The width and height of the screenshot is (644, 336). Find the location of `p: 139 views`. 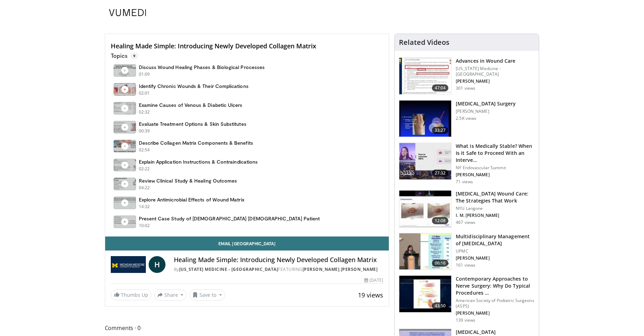

p: 139 views is located at coordinates (465, 320).